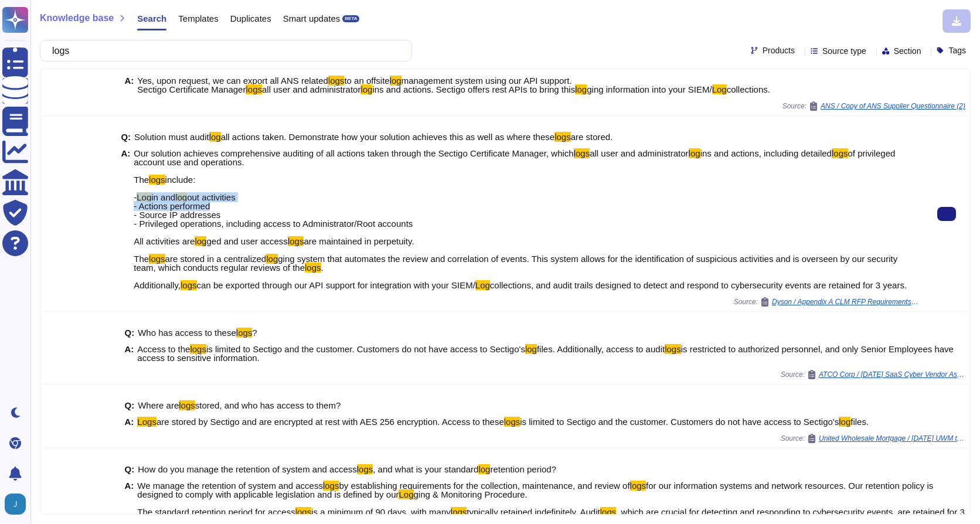 The height and width of the screenshot is (524, 980). I want to click on span: Templates, so click(198, 18).